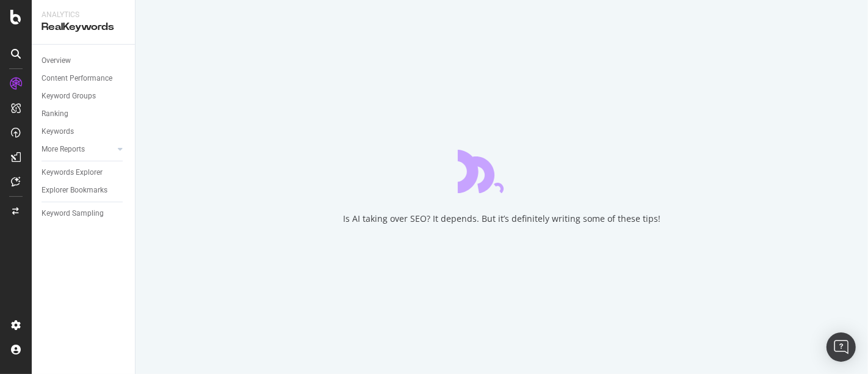 The width and height of the screenshot is (868, 374). What do you see at coordinates (84, 113) in the screenshot?
I see `a: Ranking` at bounding box center [84, 113].